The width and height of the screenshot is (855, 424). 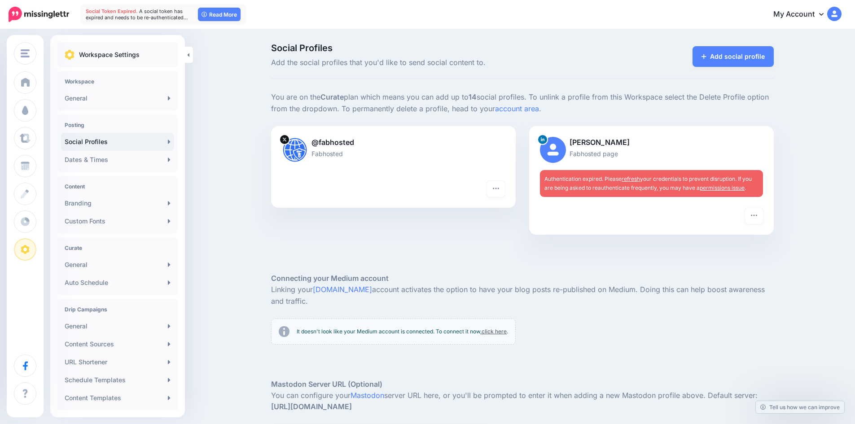 I want to click on a: Custom Fonts, so click(x=118, y=221).